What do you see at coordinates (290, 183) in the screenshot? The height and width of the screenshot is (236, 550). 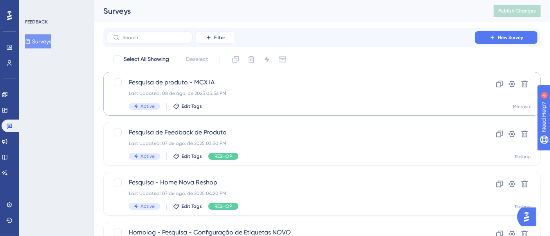 I see `span: Pesquisa - Home Nova Reshop` at bounding box center [290, 183].